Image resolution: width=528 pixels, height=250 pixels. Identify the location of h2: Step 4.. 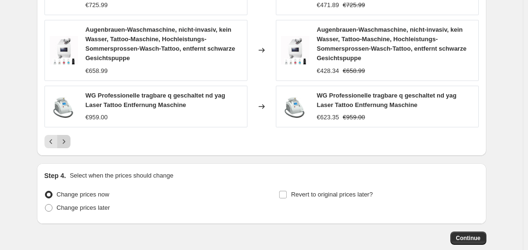
(55, 176).